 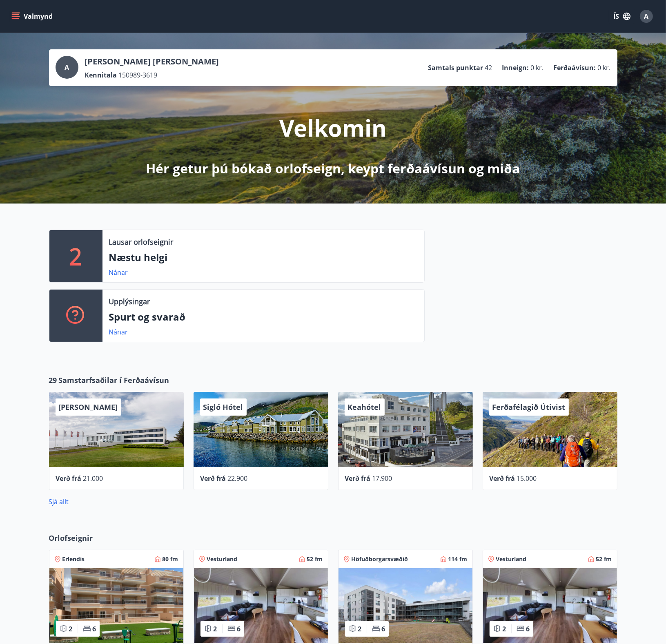 I want to click on a: Sjá allt, so click(x=59, y=502).